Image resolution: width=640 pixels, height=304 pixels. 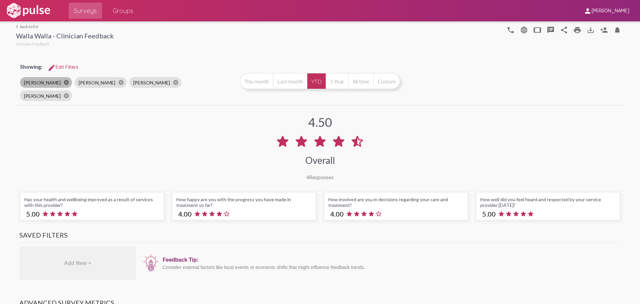 What do you see at coordinates (63, 67) in the screenshot?
I see `span: Edit Filters` at bounding box center [63, 67].